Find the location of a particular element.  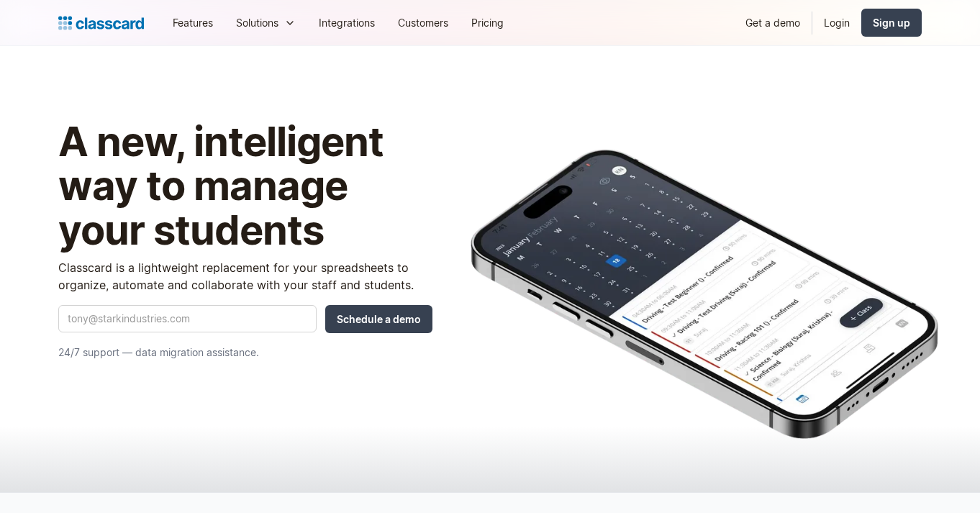

a: Integrations is located at coordinates (347, 23).